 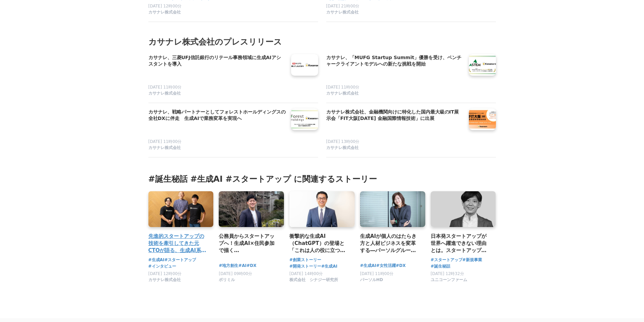 I want to click on span: ユニコーンファーム, so click(x=449, y=280).